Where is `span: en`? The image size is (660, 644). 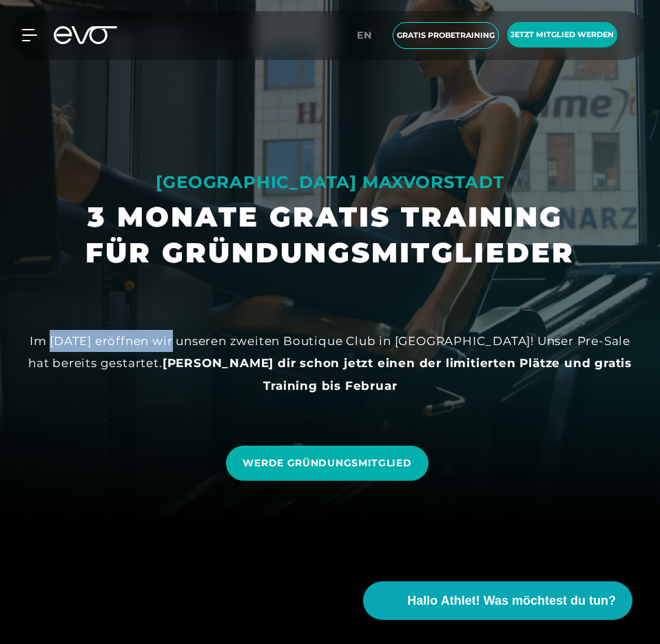
span: en is located at coordinates (364, 35).